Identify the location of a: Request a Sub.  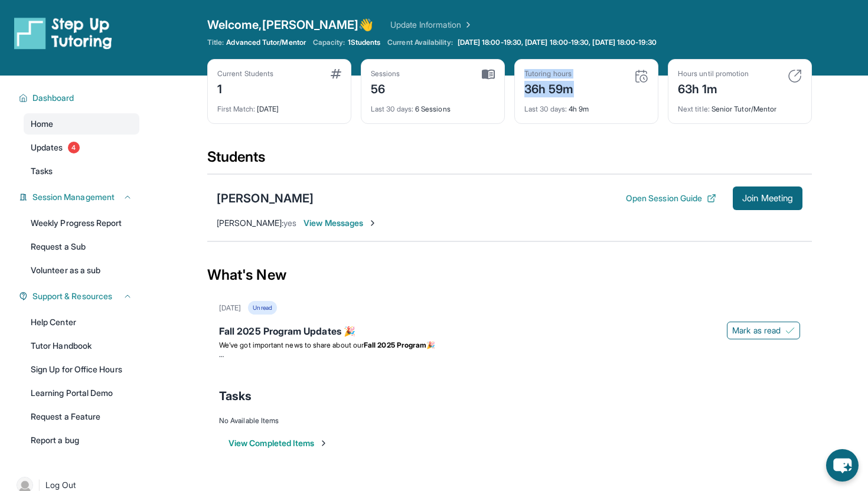
(81, 247).